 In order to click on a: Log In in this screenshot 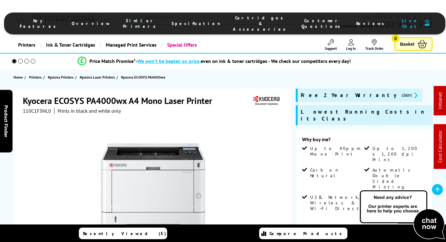, I will do `click(351, 45)`.